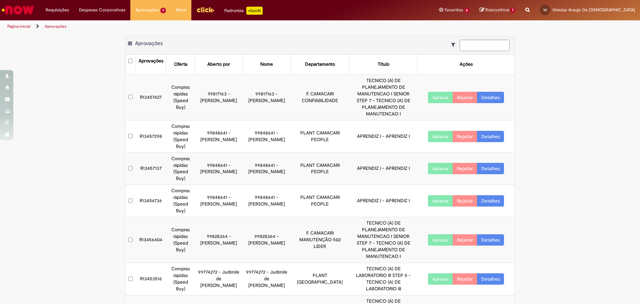  Describe the element at coordinates (454, 10) in the screenshot. I see `span: Favoritos` at that location.